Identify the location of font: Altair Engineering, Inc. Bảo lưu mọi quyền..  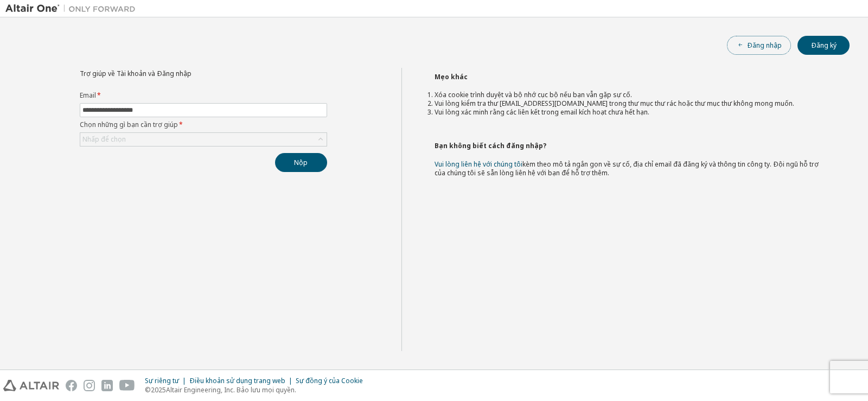
(231, 390).